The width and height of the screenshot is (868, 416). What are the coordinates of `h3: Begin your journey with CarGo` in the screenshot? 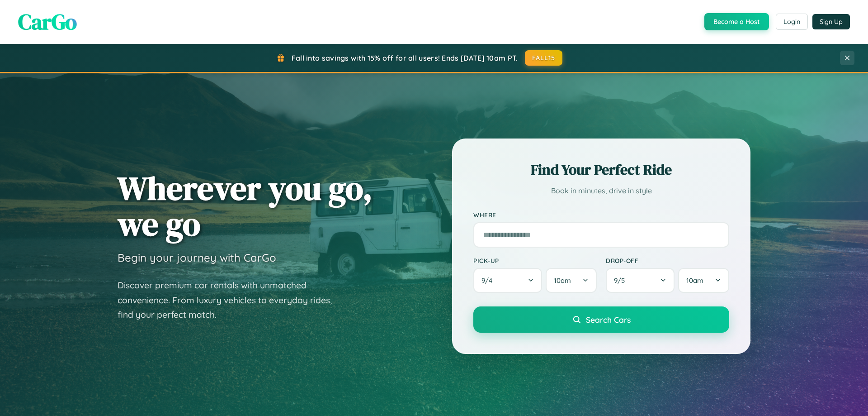 It's located at (197, 257).